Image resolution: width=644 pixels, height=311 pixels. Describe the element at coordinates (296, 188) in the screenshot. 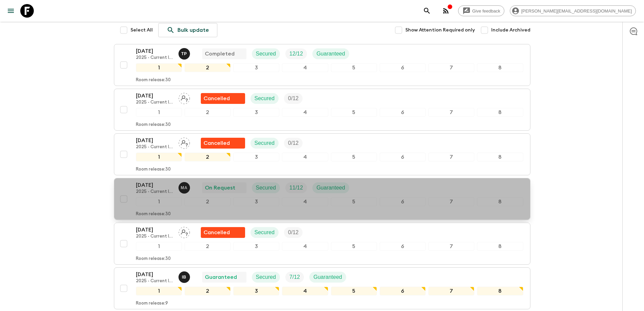

I see `p: 11 / 12` at that location.